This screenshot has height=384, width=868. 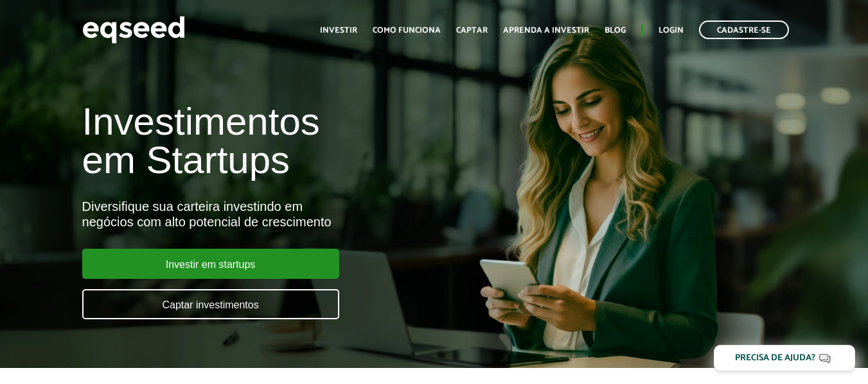 What do you see at coordinates (134, 29) in the screenshot?
I see `img: EqSeed` at bounding box center [134, 29].